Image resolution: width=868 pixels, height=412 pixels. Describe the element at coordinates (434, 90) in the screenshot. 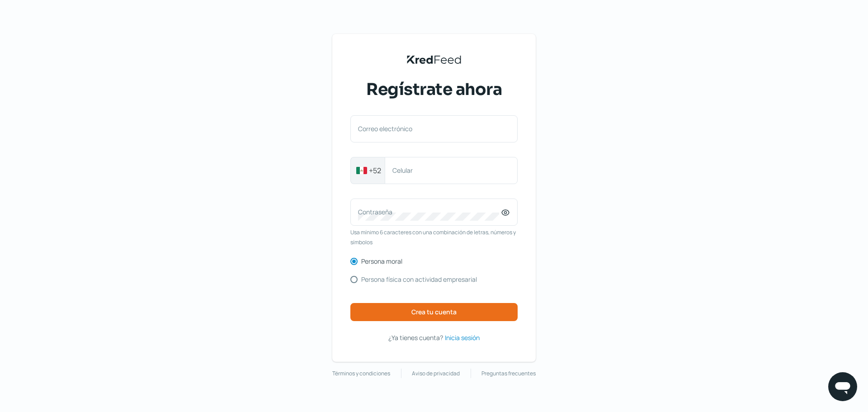

I see `span: Regístrate ahora` at that location.